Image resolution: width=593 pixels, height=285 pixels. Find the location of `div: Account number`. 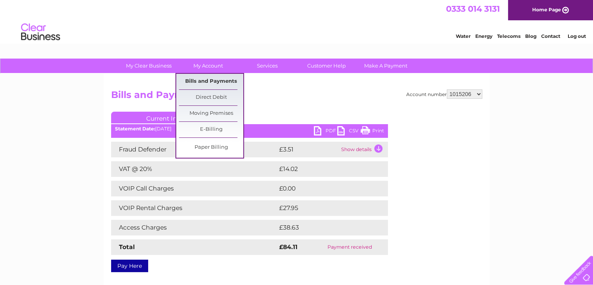

div: Account number is located at coordinates (444, 94).